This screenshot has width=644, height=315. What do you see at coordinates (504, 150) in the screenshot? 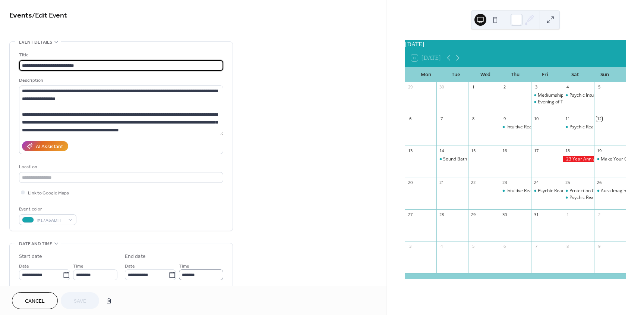
I see `div: 16` at bounding box center [504, 150].